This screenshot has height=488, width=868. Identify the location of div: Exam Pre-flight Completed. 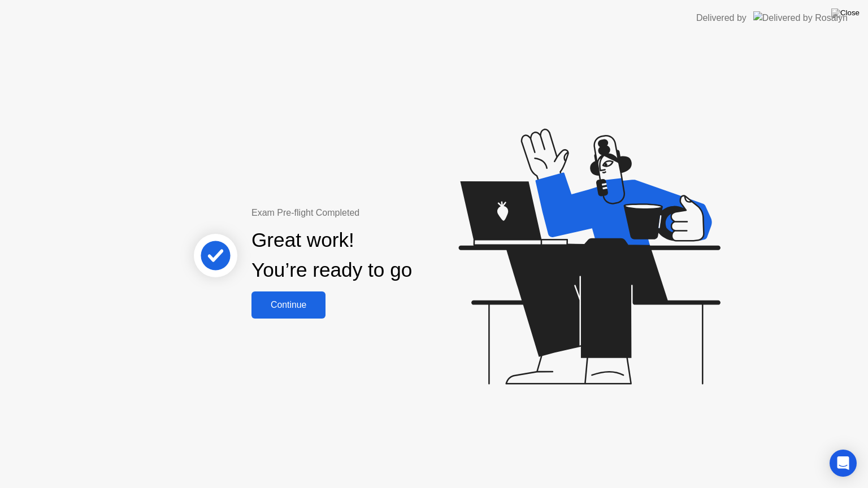
(368, 213).